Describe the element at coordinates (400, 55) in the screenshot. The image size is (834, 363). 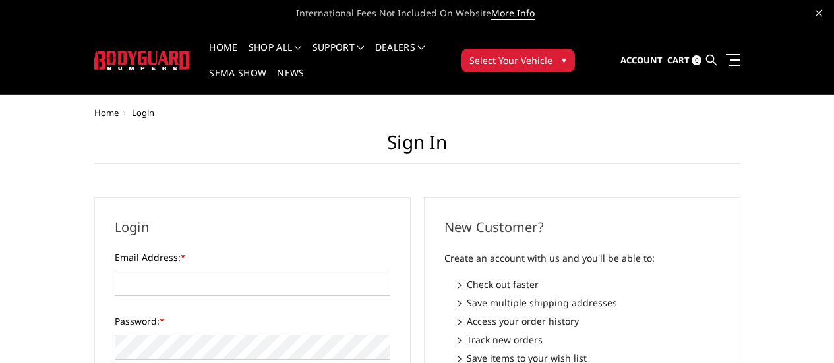
I see `a: Dealers` at that location.